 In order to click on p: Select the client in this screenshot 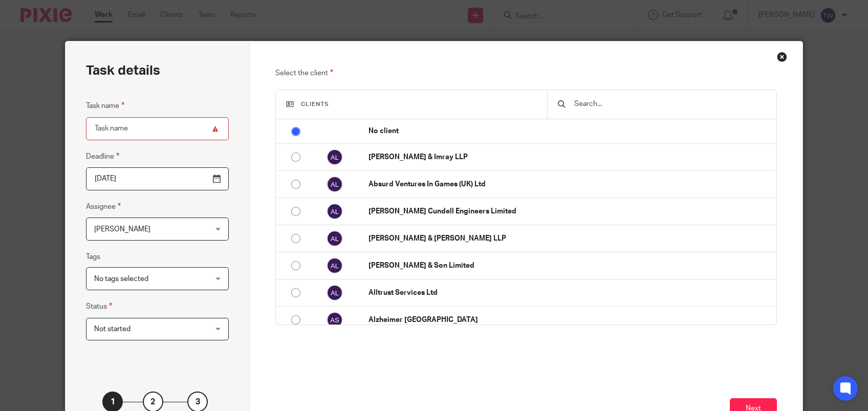, I will do `click(526, 73)`.